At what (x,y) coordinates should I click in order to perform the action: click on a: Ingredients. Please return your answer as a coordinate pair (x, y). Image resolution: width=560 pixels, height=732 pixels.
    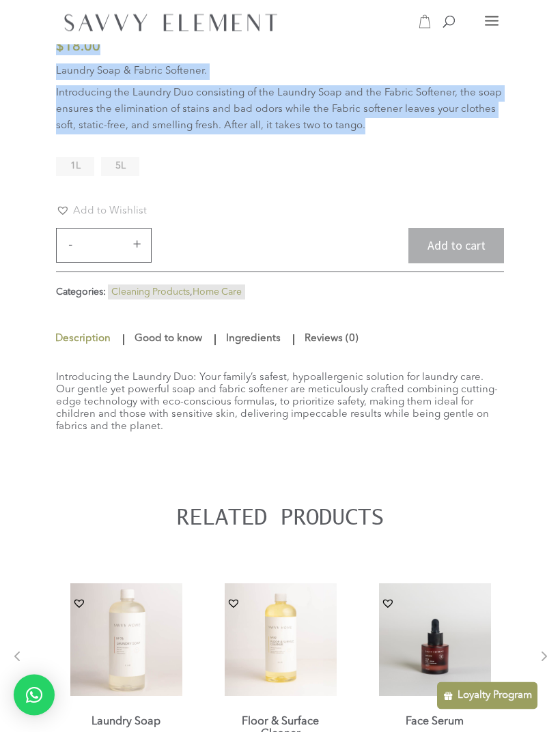
    Looking at the image, I should click on (253, 340).